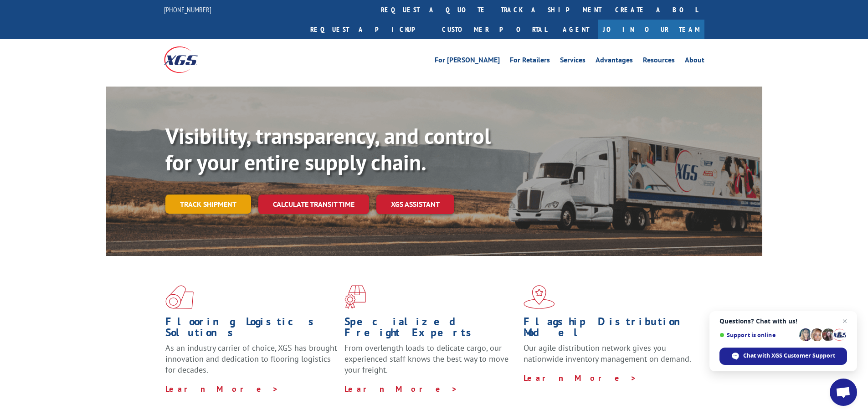 The height and width of the screenshot is (415, 868). What do you see at coordinates (355, 297) in the screenshot?
I see `img: xgs-icon-focused-on-flooring-red` at bounding box center [355, 297].